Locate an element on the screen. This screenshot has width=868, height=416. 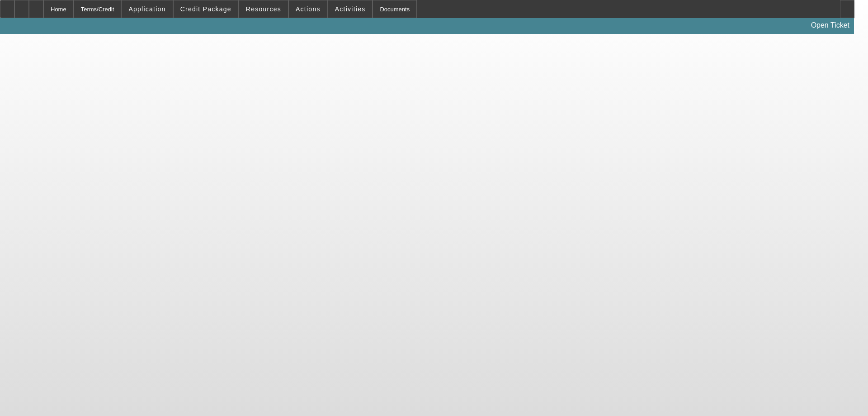
button: Credit Package is located at coordinates (206, 9).